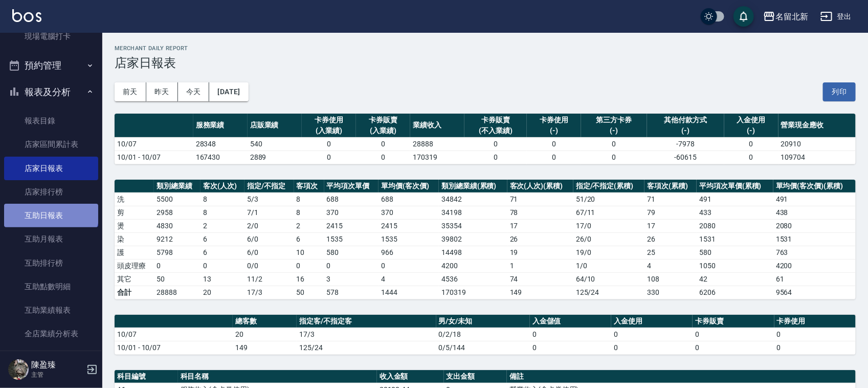  What do you see at coordinates (51, 36) in the screenshot?
I see `a: 現場電腦打卡` at bounding box center [51, 36].